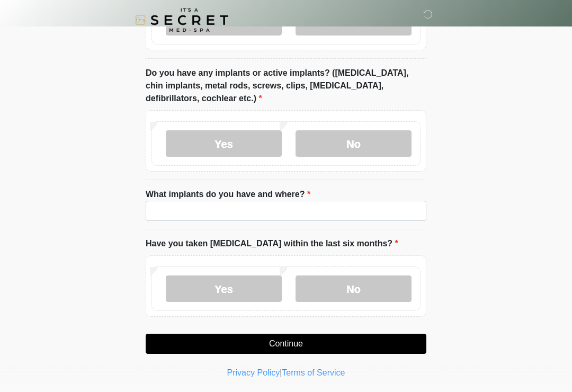 The height and width of the screenshot is (392, 572). Describe the element at coordinates (254, 372) in the screenshot. I see `a: Privacy Policy` at that location.